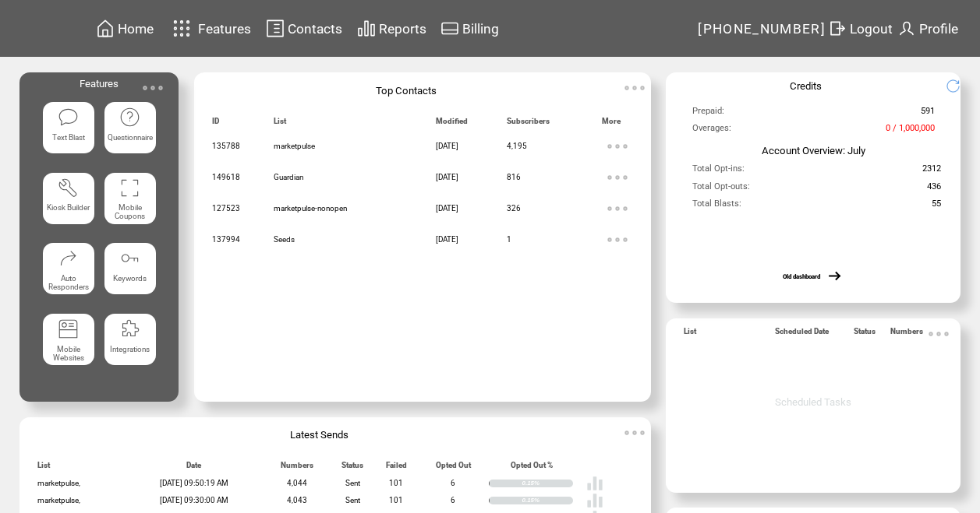  Describe the element at coordinates (226, 145) in the screenshot. I see `span: 135788` at that location.